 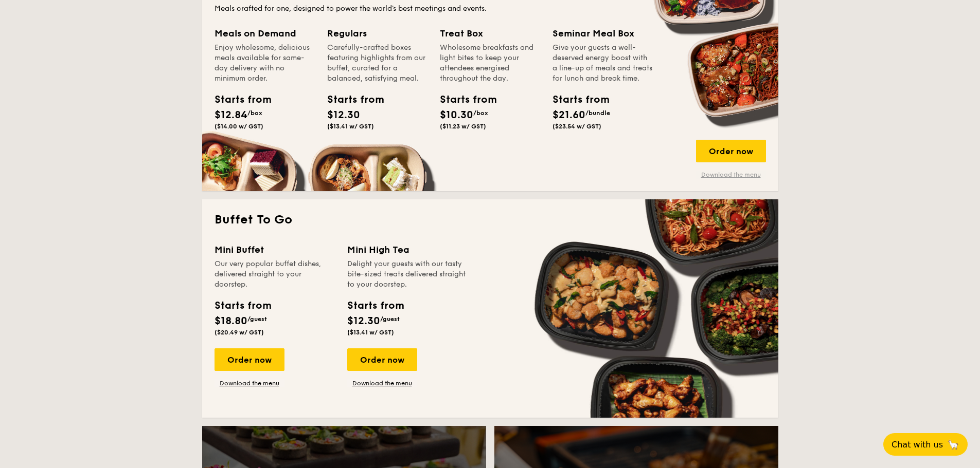 I want to click on div: Give your guests a well-deserved energy boost with a line-up of meals and treats for lunch and br..., so click(x=602, y=63).